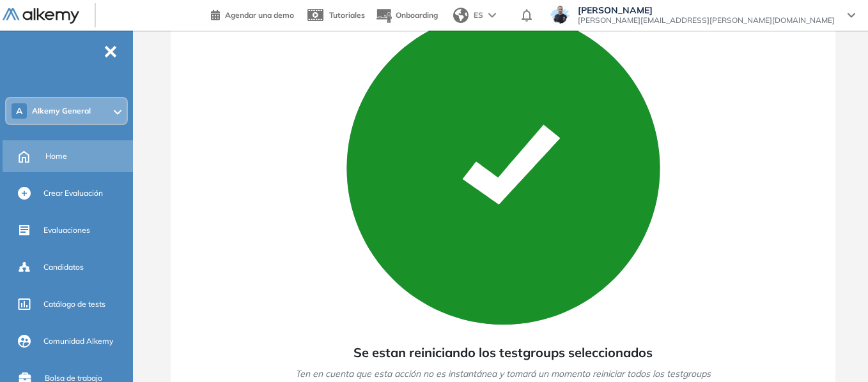 This screenshot has height=382, width=868. I want to click on span: Agendar una demo, so click(259, 15).